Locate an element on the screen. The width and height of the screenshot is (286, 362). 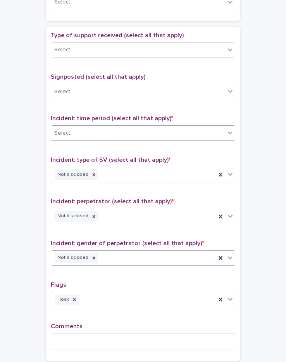
span: Comments is located at coordinates (67, 326).